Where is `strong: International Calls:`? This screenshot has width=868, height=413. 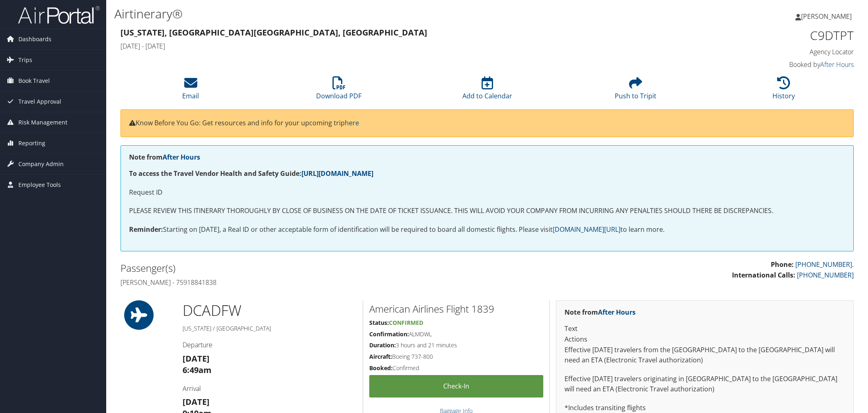
strong: International Calls: is located at coordinates (763, 275).